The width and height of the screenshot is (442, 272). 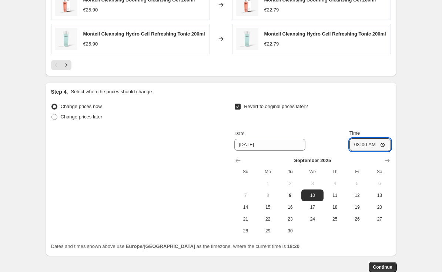 I want to click on button: Monday September 29 2025, so click(x=268, y=231).